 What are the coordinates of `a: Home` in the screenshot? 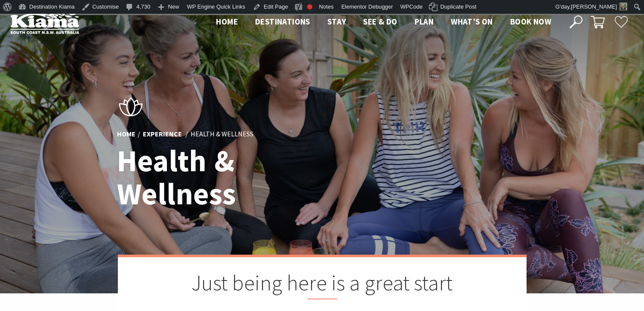 It's located at (126, 134).